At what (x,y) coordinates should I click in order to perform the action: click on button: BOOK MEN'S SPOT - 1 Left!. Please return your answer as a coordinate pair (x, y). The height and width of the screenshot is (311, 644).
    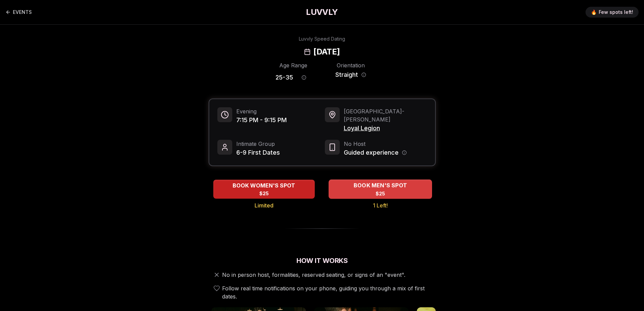
    Looking at the image, I should click on (380, 189).